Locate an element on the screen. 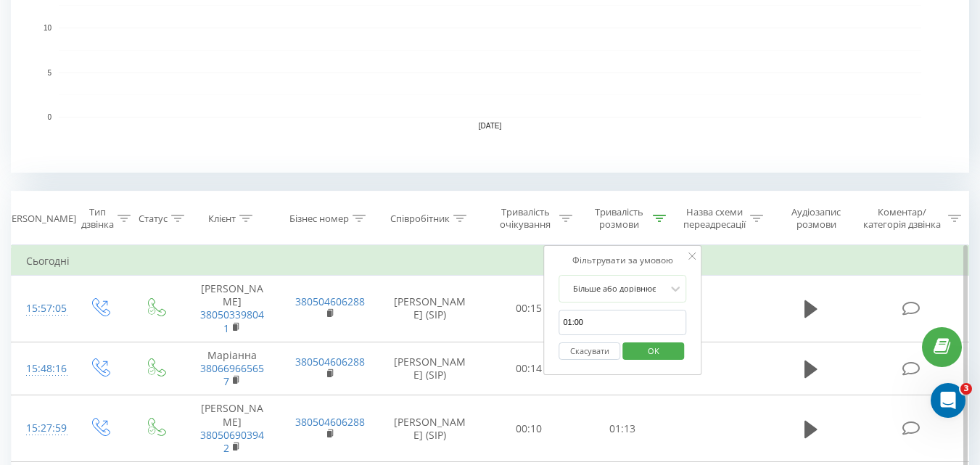 This screenshot has width=980, height=465. span: OK is located at coordinates (654, 350).